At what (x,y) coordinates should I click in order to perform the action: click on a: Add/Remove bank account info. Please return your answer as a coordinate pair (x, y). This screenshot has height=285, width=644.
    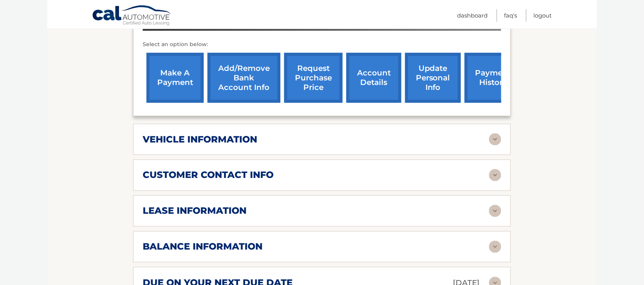
    Looking at the image, I should click on (244, 78).